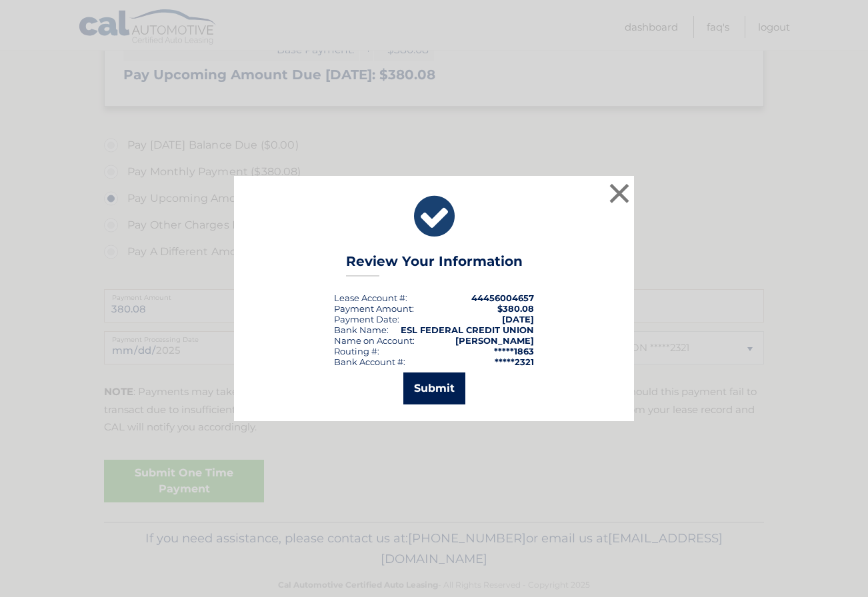  What do you see at coordinates (515, 309) in the screenshot?
I see `span: $380.08` at bounding box center [515, 309].